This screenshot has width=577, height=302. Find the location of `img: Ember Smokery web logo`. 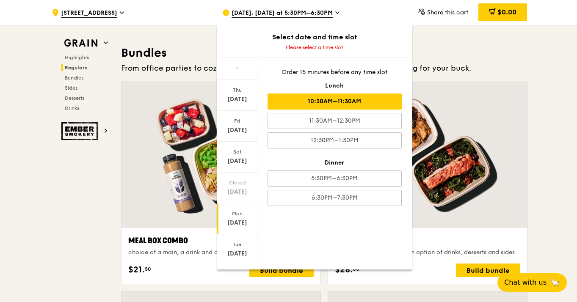

img: Ember Smokery web logo is located at coordinates (81, 131).